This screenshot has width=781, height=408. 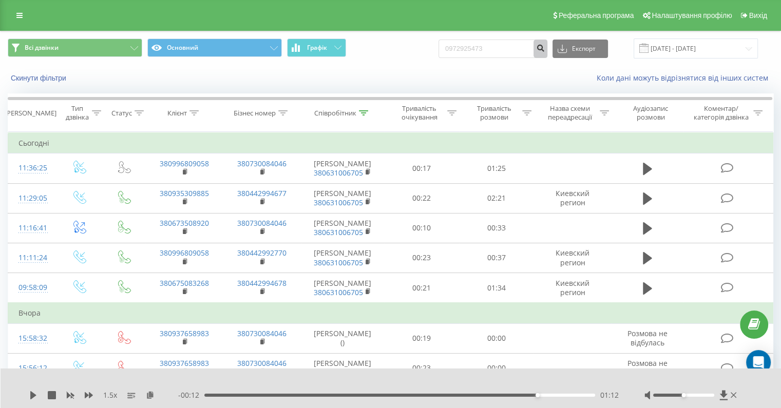 What do you see at coordinates (422, 288) in the screenshot?
I see `td: 00:21` at bounding box center [422, 288].